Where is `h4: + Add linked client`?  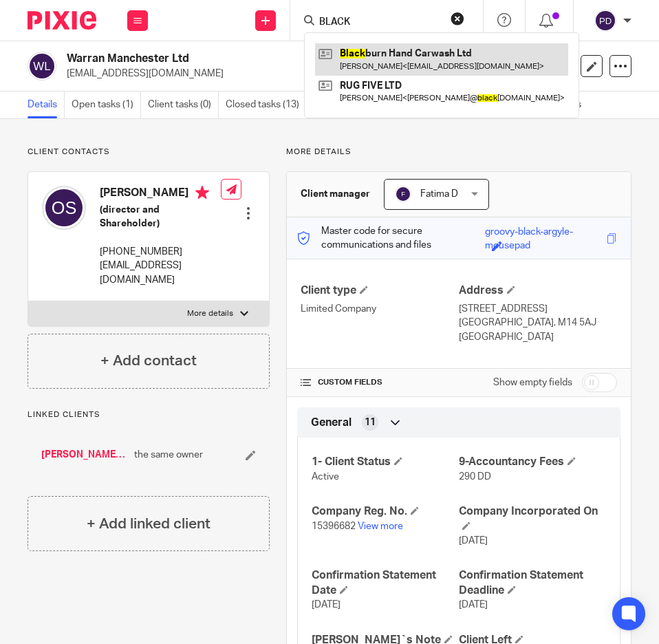
h4: + Add linked client is located at coordinates (148, 524).